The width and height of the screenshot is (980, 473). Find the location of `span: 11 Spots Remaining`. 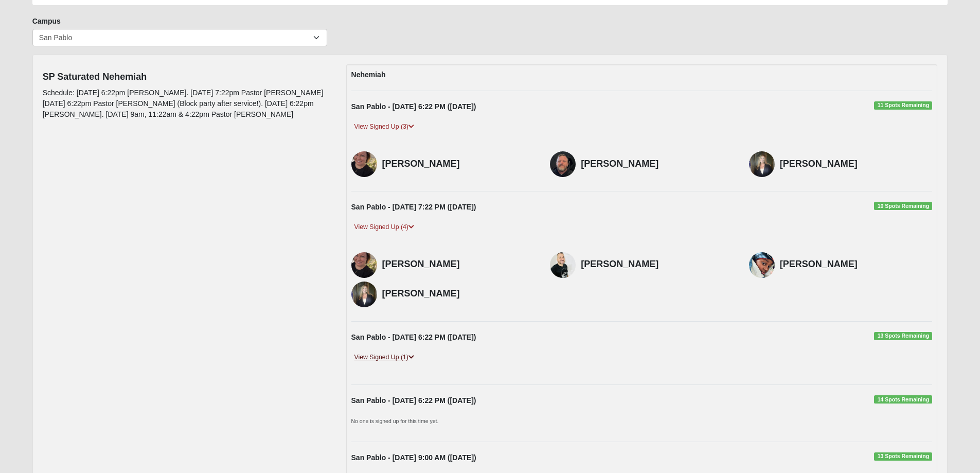

span: 11 Spots Remaining is located at coordinates (902, 106).